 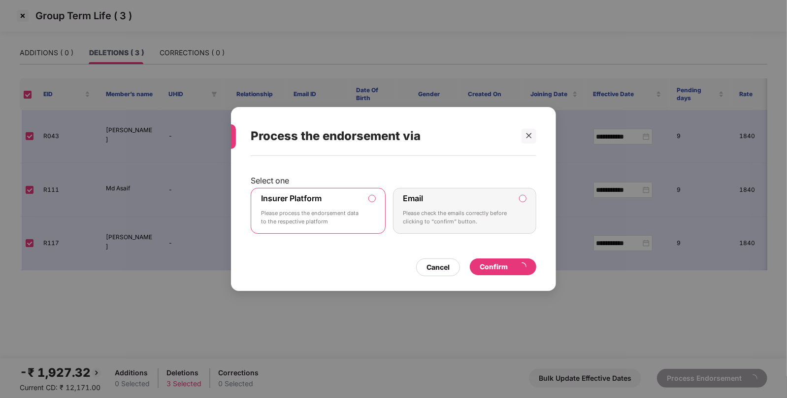 What do you see at coordinates (522, 267) in the screenshot?
I see `span: loading` at bounding box center [522, 267].